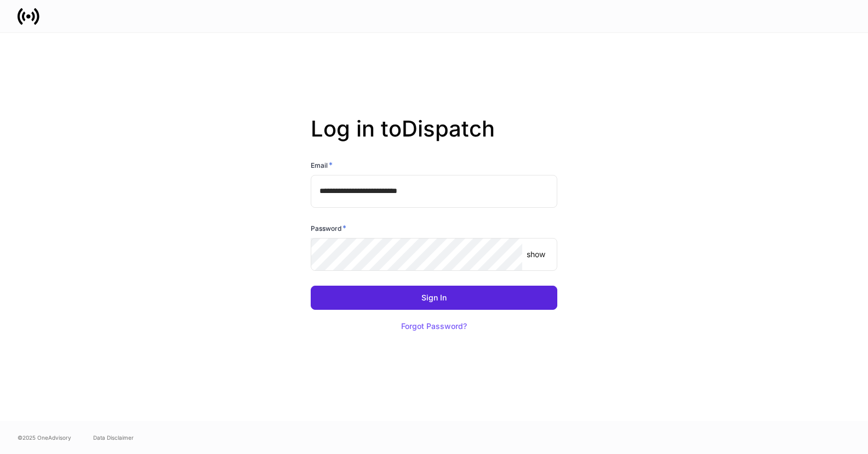  Describe the element at coordinates (434, 326) in the screenshot. I see `div: Forgot Password?` at that location.